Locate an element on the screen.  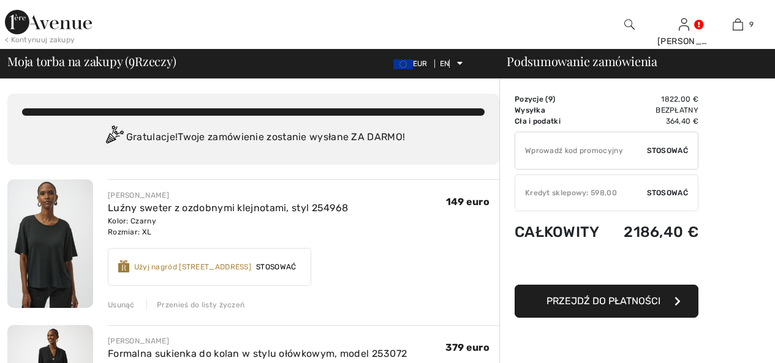
input: Kod promocyjny is located at coordinates (581, 151).